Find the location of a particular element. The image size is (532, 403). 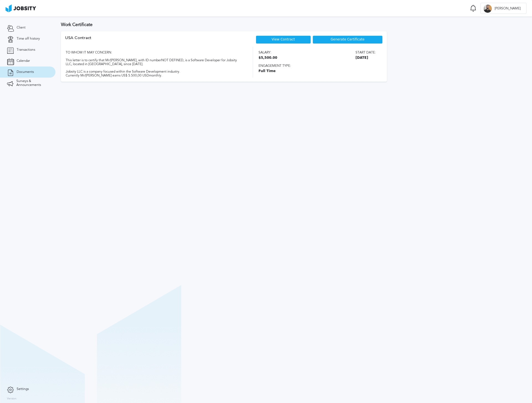

span: Engagement type: is located at coordinates (317, 66).